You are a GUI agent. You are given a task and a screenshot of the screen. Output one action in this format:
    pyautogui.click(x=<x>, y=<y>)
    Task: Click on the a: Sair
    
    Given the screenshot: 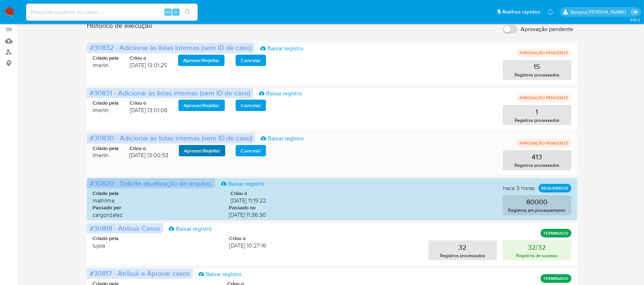 What is the action you would take?
    pyautogui.click(x=635, y=12)
    